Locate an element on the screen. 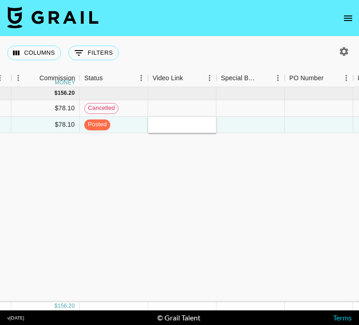  div: Commission is located at coordinates (57, 78).